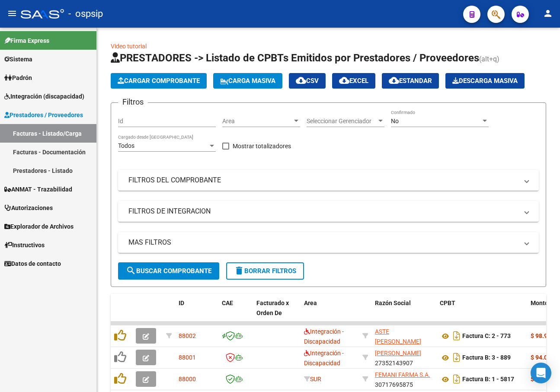 Image resolution: width=560 pixels, height=392 pixels. Describe the element at coordinates (328, 242) in the screenshot. I see `mat-expansion-panel-header: MAS FILTROS` at that location.